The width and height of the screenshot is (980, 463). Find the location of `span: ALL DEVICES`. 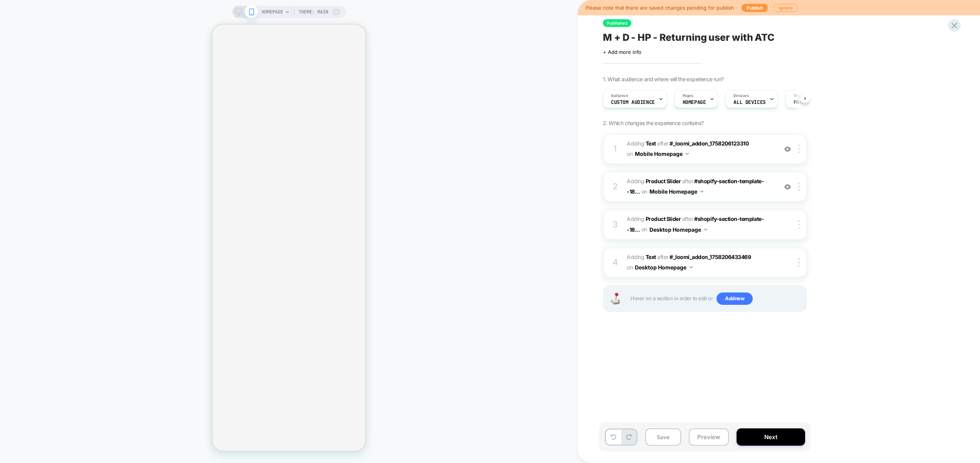

span: ALL DEVICES is located at coordinates (750, 102).